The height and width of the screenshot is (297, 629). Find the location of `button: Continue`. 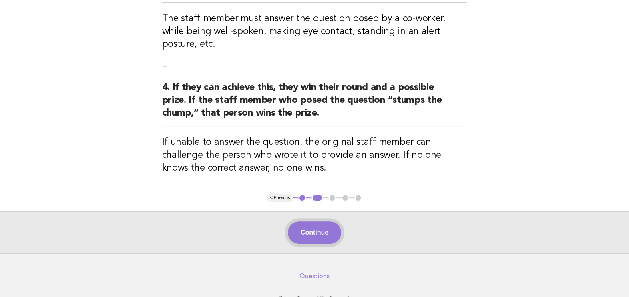

button: Continue is located at coordinates (314, 232).